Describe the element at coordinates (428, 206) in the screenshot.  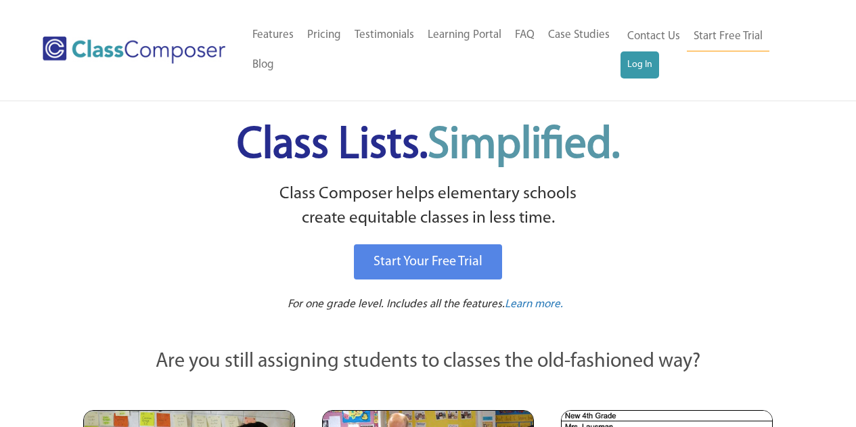
I see `p: Class Composer helps elementary schools create equitable classes in less time.` at that location.